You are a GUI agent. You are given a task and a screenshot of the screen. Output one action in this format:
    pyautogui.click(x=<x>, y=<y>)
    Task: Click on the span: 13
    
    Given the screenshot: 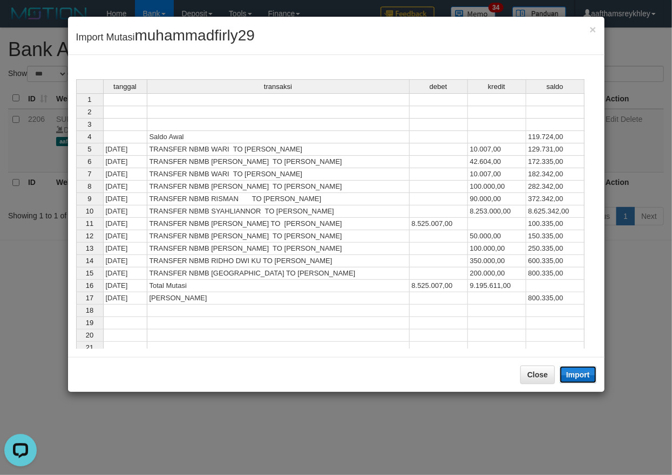 What is the action you would take?
    pyautogui.click(x=90, y=248)
    